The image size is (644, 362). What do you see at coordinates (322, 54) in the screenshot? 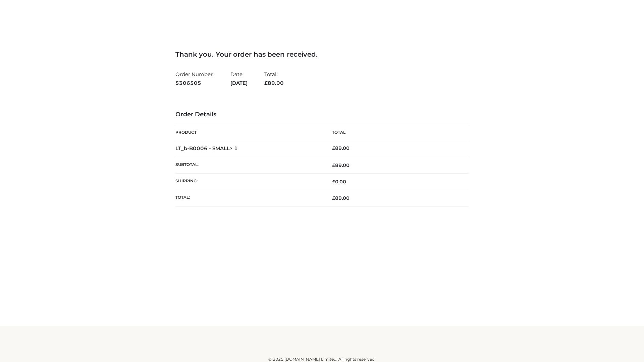
I see `h3: Thank you. Your order has been received.` at bounding box center [322, 54].